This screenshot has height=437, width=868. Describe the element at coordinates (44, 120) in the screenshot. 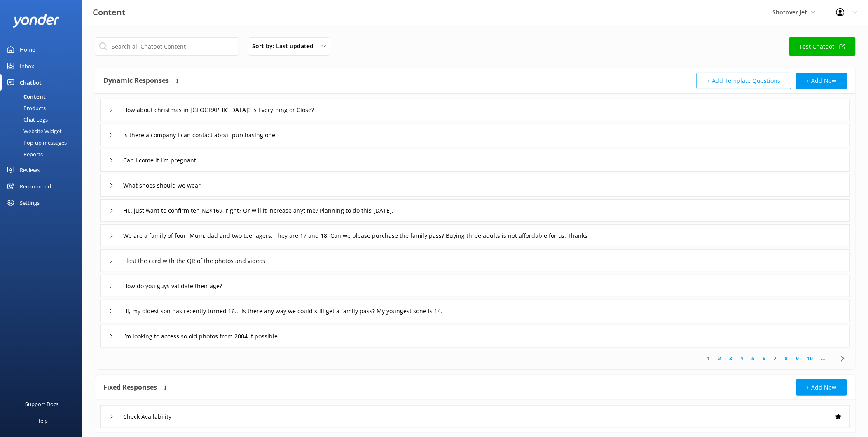

I see `a: Chat Logs` at that location.